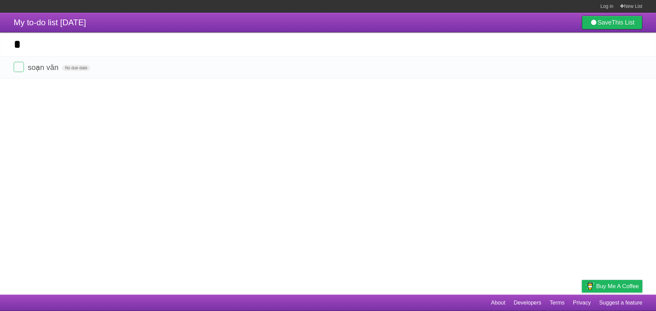 The image size is (656, 311). I want to click on a: Developers, so click(527, 303).